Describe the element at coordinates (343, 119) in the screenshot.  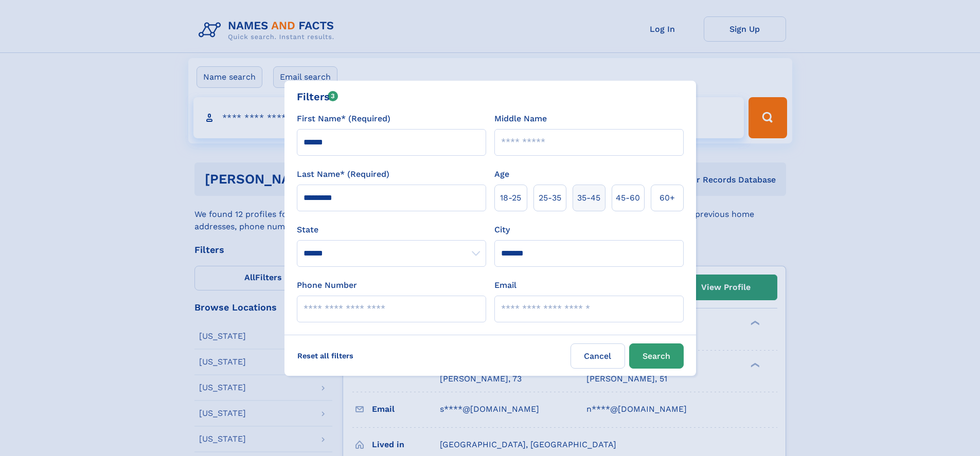
I see `label: First Name* (Required)` at that location.